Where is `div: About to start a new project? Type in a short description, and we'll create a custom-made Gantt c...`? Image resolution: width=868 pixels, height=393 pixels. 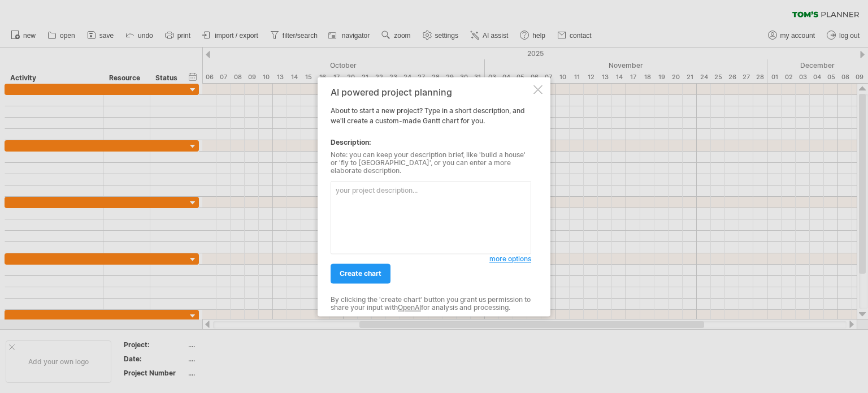
div: About to start a new project? Type in a short description, and we'll create a custom-made Gantt c... is located at coordinates (431, 196).